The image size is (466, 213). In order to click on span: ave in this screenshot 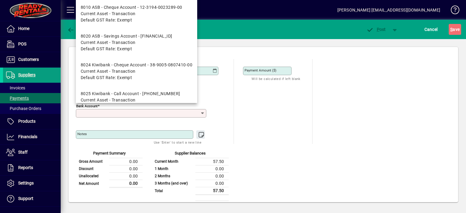, I will do `click(454, 29)`.